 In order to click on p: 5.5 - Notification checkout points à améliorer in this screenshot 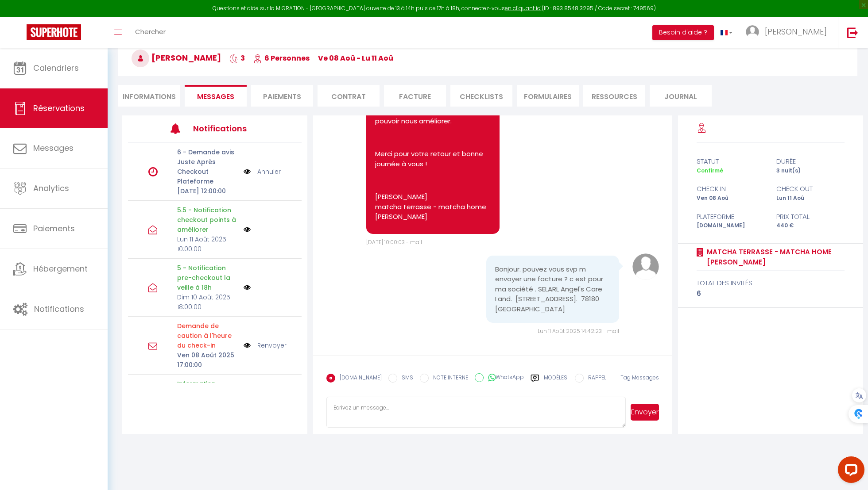, I will do `click(207, 220)`.